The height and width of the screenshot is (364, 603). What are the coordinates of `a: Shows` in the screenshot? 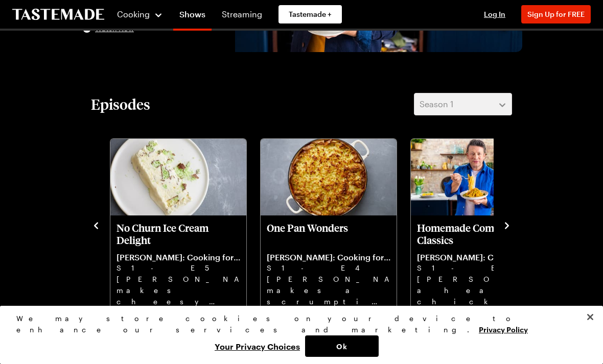 It's located at (192, 17).